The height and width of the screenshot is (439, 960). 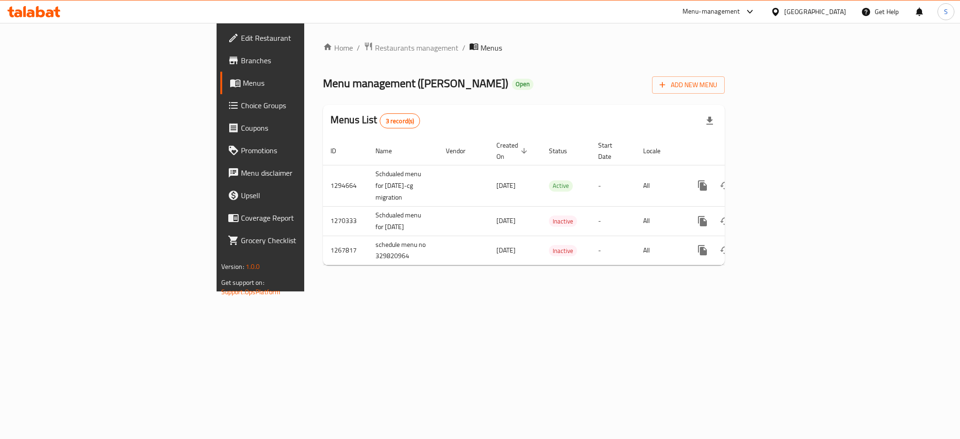 What do you see at coordinates (688, 85) in the screenshot?
I see `span: Add New Menu` at bounding box center [688, 85].